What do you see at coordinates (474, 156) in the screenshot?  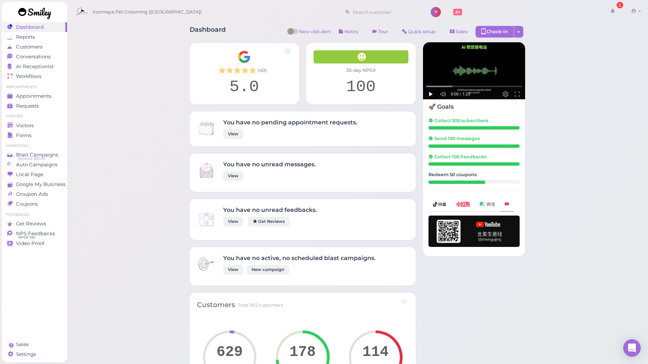 I see `h5: Collect 100 Feedbacks` at bounding box center [474, 156].